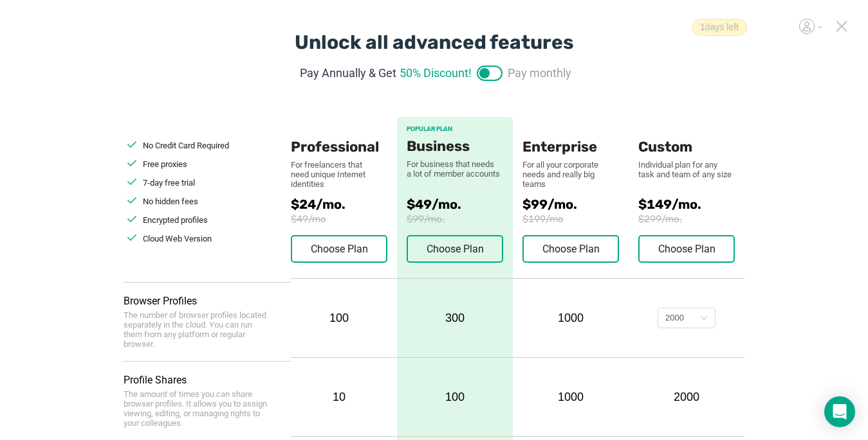 Image resolution: width=868 pixels, height=440 pixels. What do you see at coordinates (455, 318) in the screenshot?
I see `div: 300` at bounding box center [455, 318].